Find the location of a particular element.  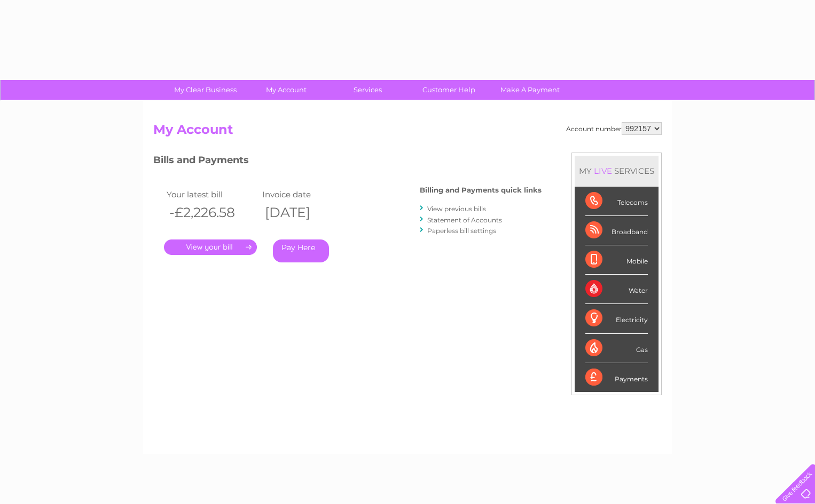

h2: My Account is located at coordinates (408, 132).